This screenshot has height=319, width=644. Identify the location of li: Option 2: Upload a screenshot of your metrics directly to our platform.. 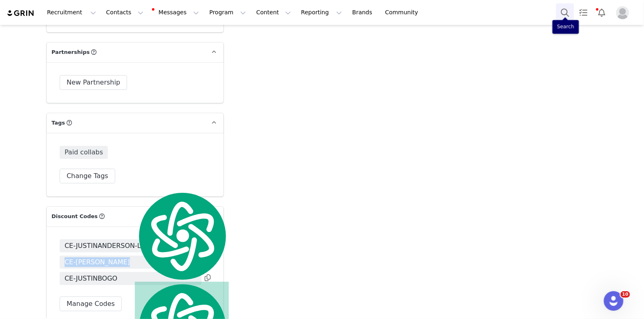
(157, 238).